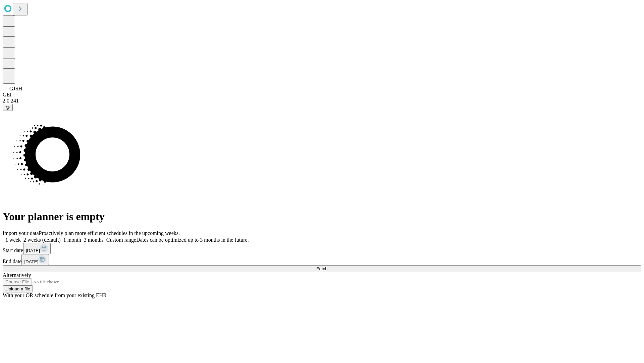 The width and height of the screenshot is (644, 363). I want to click on span: With your OR schedule from your existing EHR, so click(55, 295).